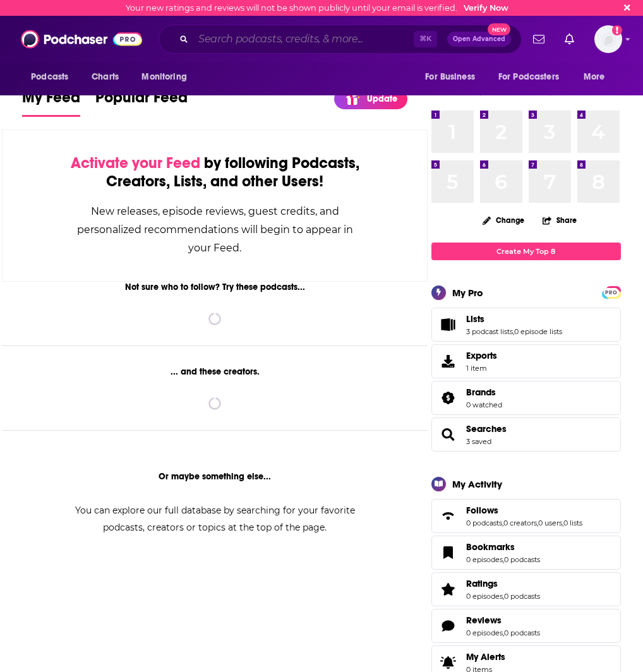 This screenshot has width=643, height=672. I want to click on img: Podchaser - Follow, Share and Rate Podcasts, so click(82, 39).